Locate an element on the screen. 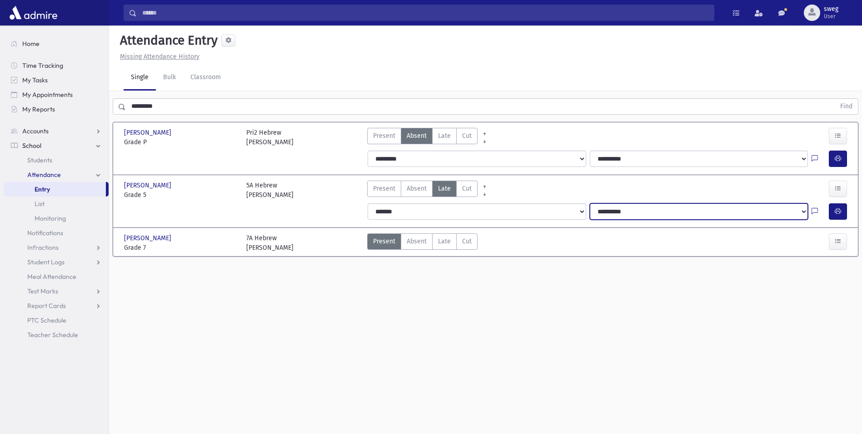 The width and height of the screenshot is (862, 434). span: Notifications is located at coordinates (45, 233).